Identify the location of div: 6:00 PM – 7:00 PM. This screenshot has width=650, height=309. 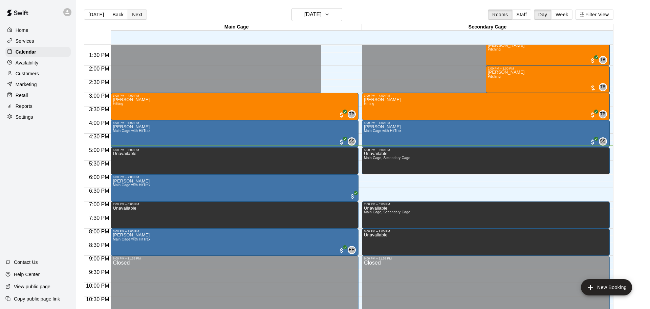
(235, 177).